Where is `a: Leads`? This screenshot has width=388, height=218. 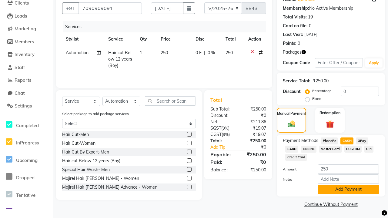 a: Leads is located at coordinates (26, 16).